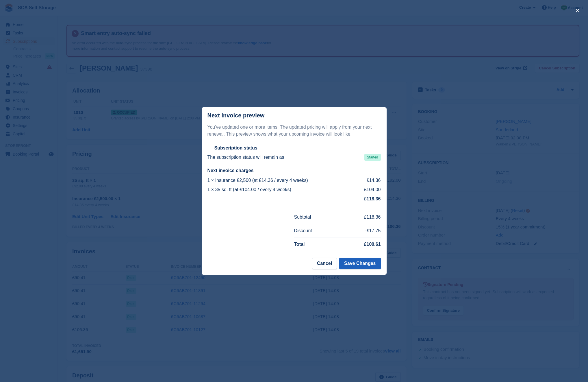  Describe the element at coordinates (282, 180) in the screenshot. I see `td: 1 × Insurance £2,500 (at £14.36 / every 4 weeks)` at that location.